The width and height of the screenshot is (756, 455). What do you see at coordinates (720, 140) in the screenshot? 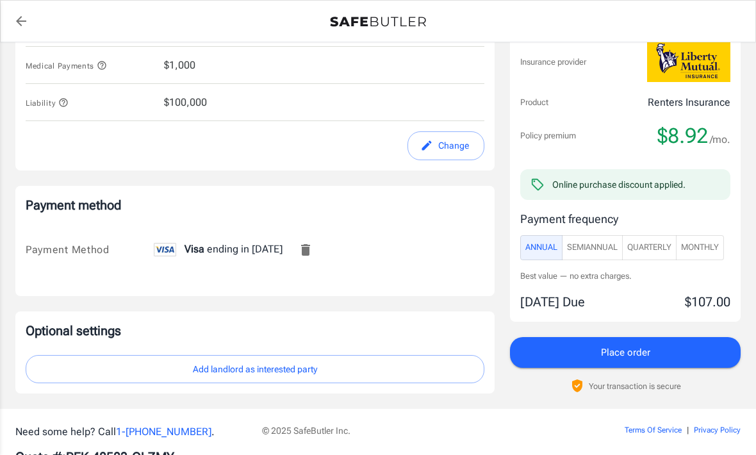
I see `span: /mo.` at bounding box center [720, 140].